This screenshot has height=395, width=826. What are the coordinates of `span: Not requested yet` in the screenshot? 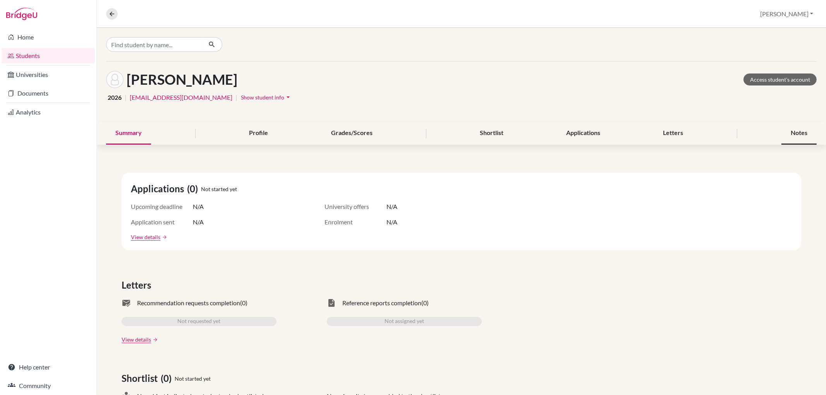 It's located at (199, 322).